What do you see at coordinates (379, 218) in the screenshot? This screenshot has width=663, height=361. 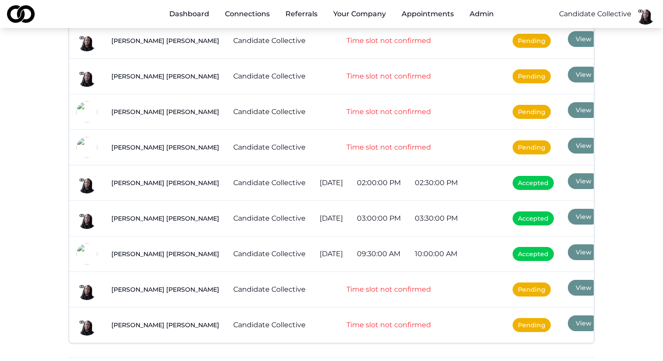 I see `td: 03:00:00 PM` at bounding box center [379, 218].